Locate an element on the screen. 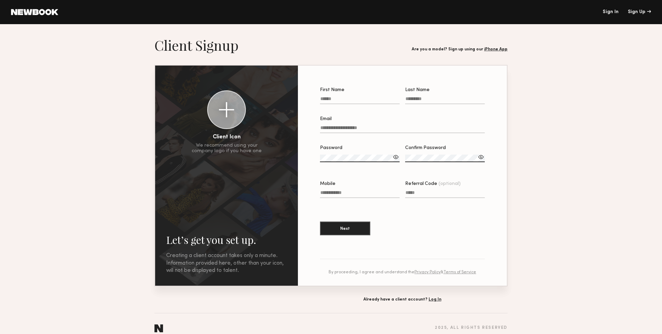 The height and width of the screenshot is (334, 662). a: iPhone App is located at coordinates (496, 49).